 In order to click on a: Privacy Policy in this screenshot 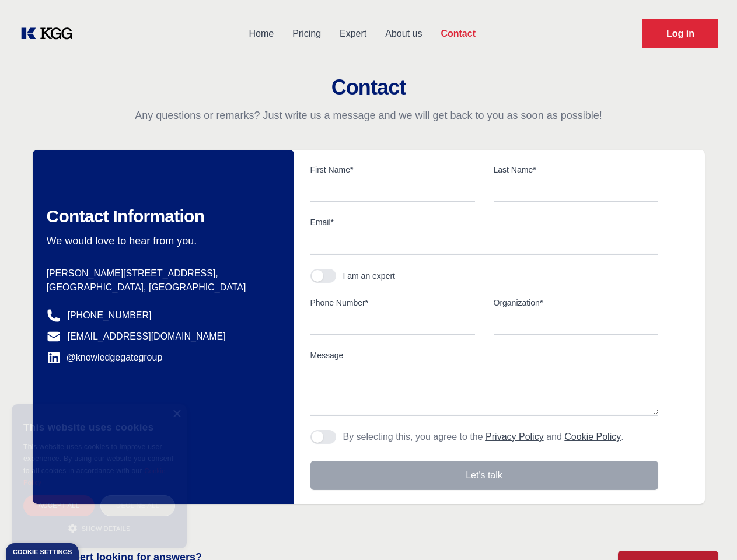, I will do `click(515, 437)`.